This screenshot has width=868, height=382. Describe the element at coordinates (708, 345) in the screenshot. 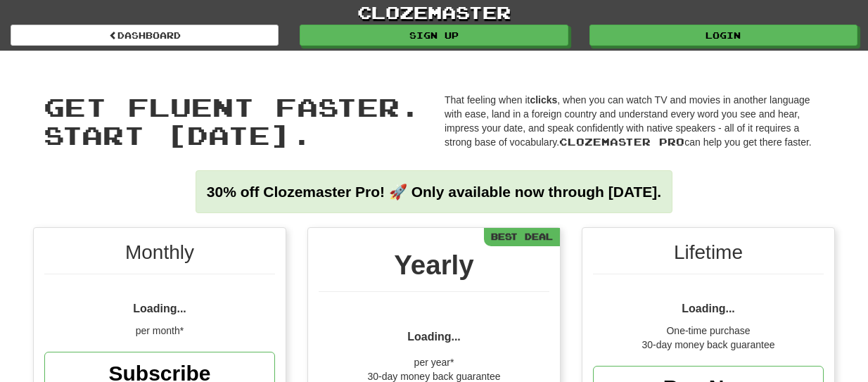

I see `div: 30-day money back guarantee` at that location.